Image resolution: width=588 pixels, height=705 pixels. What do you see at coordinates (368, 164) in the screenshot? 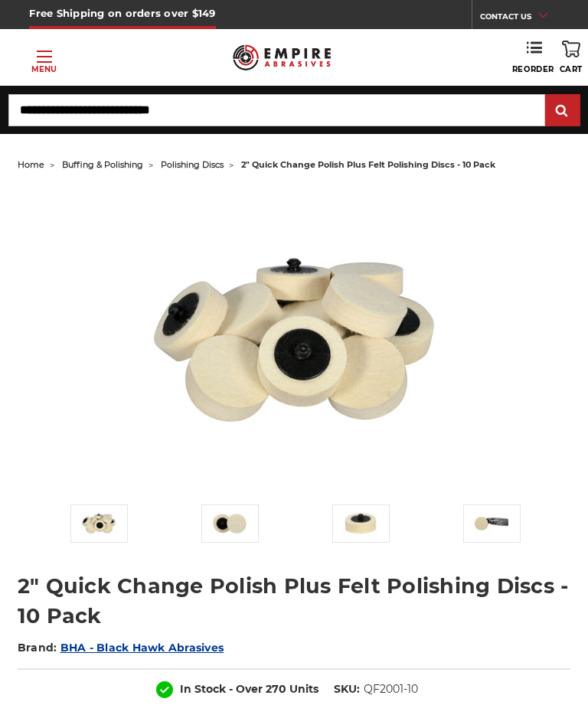
I see `span: 2" quick change polish plus felt polishing discs - 10 pack` at bounding box center [368, 164].